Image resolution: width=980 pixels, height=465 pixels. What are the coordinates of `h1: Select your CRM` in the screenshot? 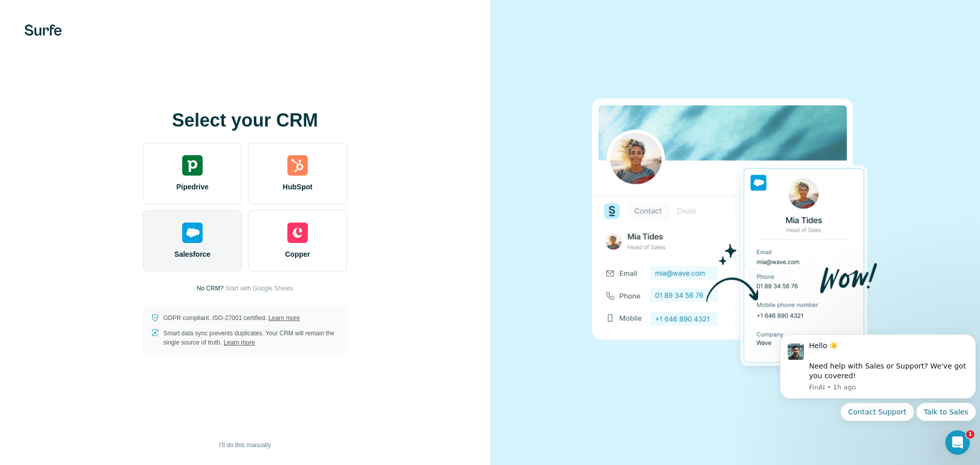 It's located at (245, 120).